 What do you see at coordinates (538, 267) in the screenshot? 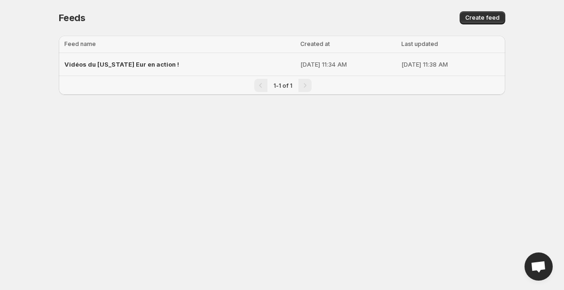
I see `a: Open chat` at bounding box center [538, 267].